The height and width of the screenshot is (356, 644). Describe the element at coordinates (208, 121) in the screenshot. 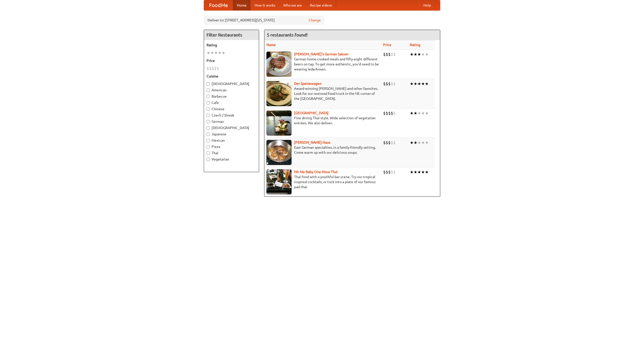

I see `input: German` at that location.